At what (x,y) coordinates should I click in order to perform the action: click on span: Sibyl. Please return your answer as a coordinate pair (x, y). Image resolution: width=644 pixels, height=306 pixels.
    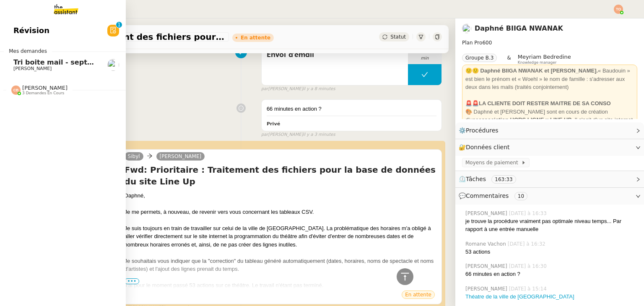
    Looking at the image, I should click on (134, 156).